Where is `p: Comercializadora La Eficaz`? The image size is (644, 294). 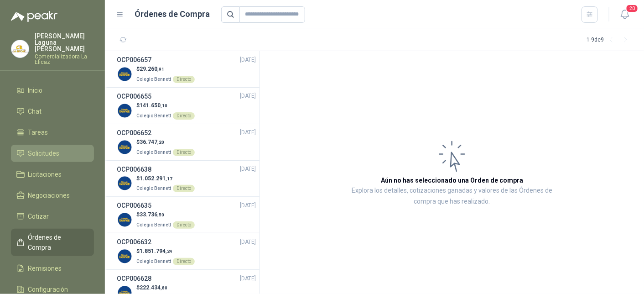
p: Comercializadora La Eficaz is located at coordinates (65, 59).